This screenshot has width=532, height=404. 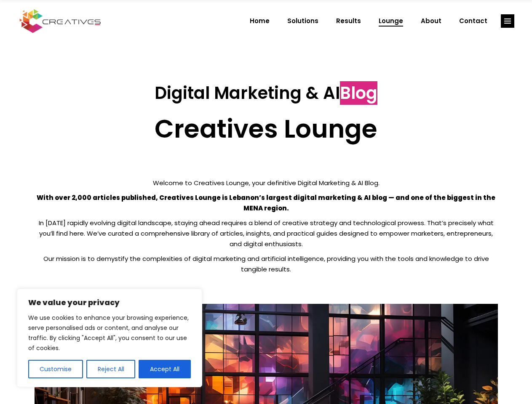 What do you see at coordinates (349, 21) in the screenshot?
I see `a: Results` at bounding box center [349, 21].